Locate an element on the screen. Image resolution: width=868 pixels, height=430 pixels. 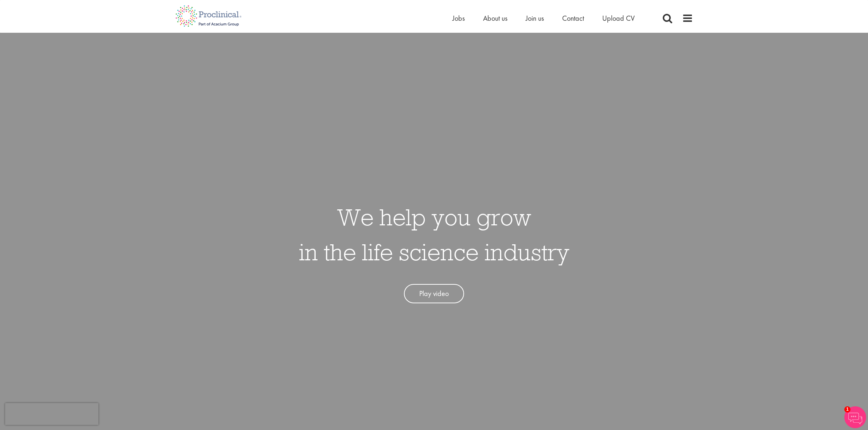
a: Contact is located at coordinates (573, 18).